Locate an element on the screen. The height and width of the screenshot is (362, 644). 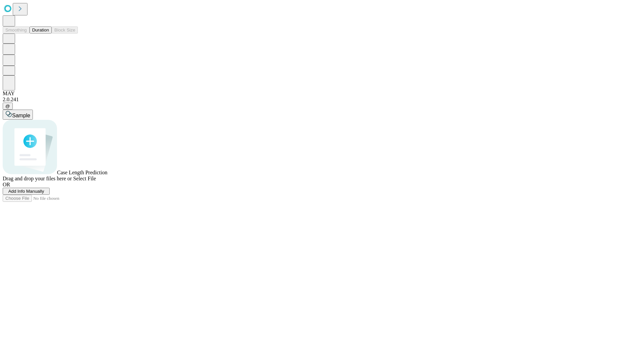
span: OR is located at coordinates (6, 184).